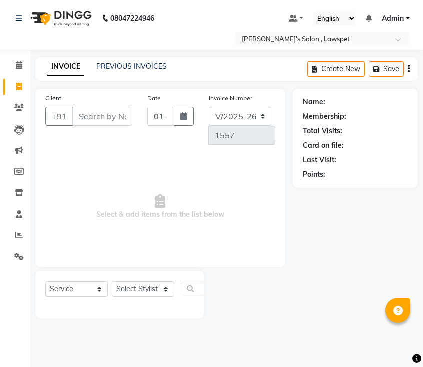 Image resolution: width=423 pixels, height=367 pixels. What do you see at coordinates (314, 174) in the screenshot?
I see `div: Points:` at bounding box center [314, 174].